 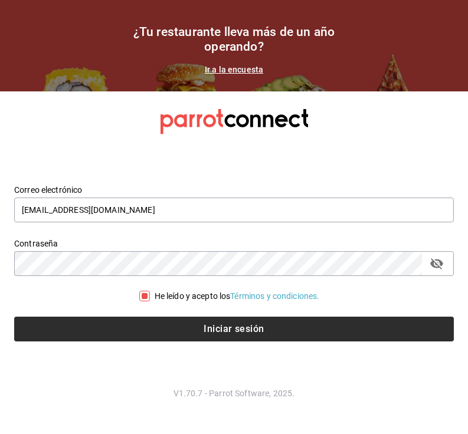 I want to click on div: He leído y acepto los, so click(x=237, y=296).